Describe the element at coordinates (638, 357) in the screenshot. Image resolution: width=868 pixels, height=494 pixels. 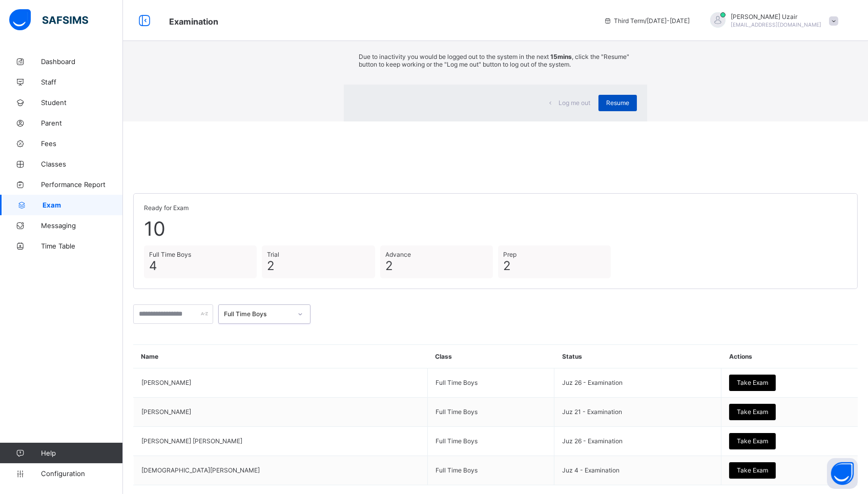
I see `th: Status` at that location.